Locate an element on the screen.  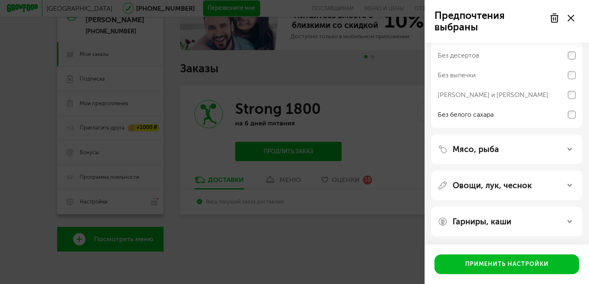
p: Гарниры, каши is located at coordinates (482, 222).